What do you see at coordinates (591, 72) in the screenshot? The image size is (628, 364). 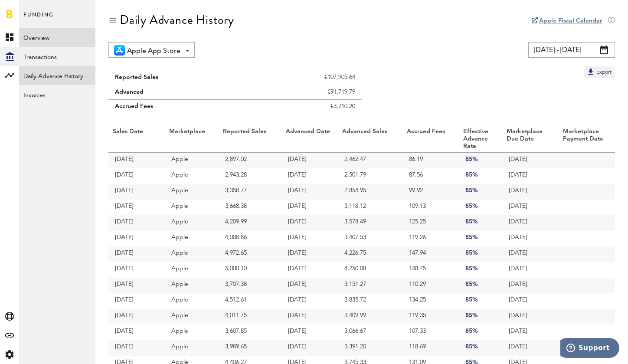 I see `img: Export` at bounding box center [591, 72].